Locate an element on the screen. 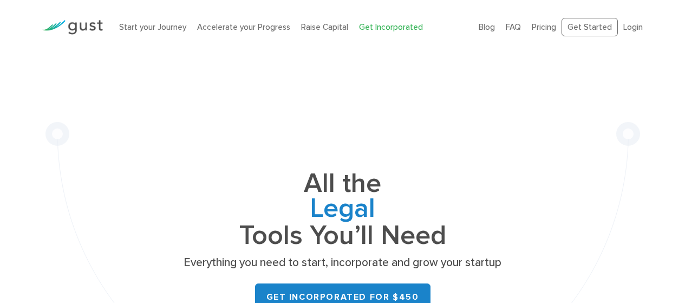 This screenshot has height=303, width=685. a: Blog is located at coordinates (487, 27).